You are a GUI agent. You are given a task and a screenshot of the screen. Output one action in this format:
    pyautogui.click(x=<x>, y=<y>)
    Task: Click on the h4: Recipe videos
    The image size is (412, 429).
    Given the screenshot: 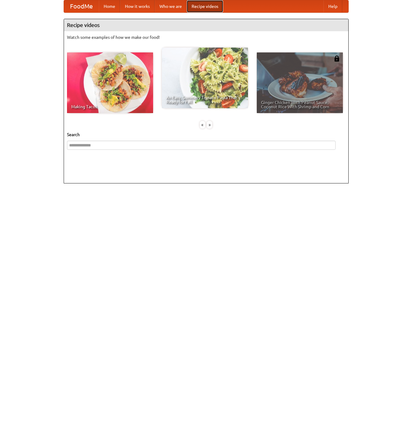 What is the action you would take?
    pyautogui.click(x=206, y=25)
    